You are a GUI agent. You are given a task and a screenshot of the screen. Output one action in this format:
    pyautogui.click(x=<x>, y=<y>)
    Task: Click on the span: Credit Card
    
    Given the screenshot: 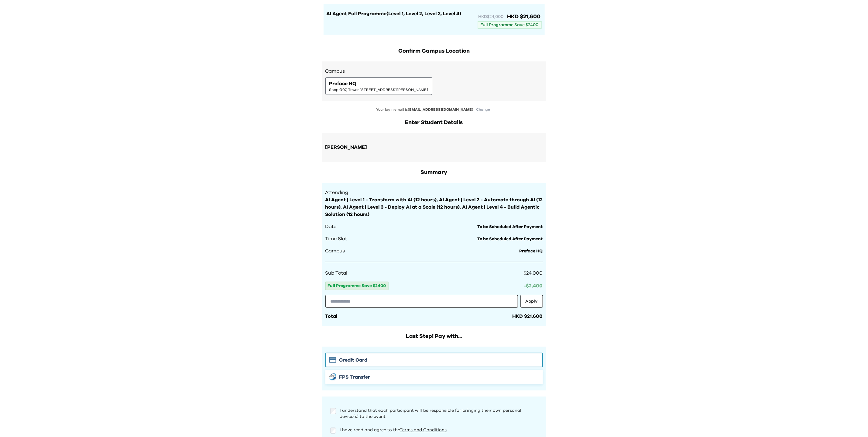 What is the action you would take?
    pyautogui.click(x=353, y=360)
    